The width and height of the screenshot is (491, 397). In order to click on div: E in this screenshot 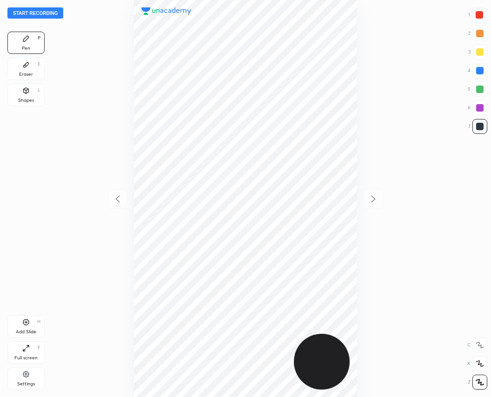, I will do `click(39, 64)`.